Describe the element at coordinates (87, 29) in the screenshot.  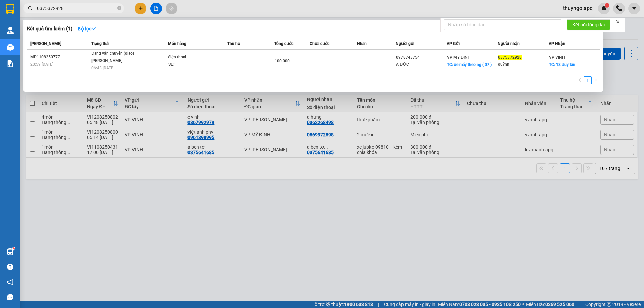
I see `button: Bộ lọcdown` at that location.